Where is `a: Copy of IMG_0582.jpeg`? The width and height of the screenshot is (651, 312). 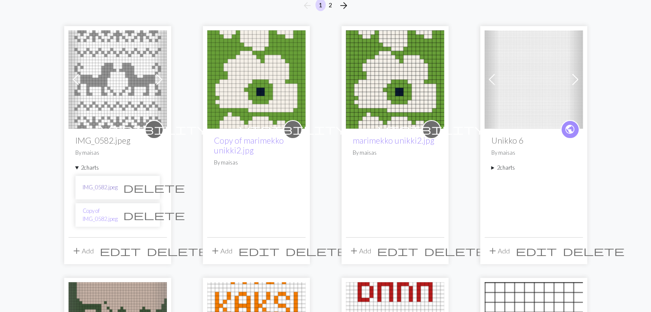
a: Copy of IMG_0582.jpeg is located at coordinates (100, 215).